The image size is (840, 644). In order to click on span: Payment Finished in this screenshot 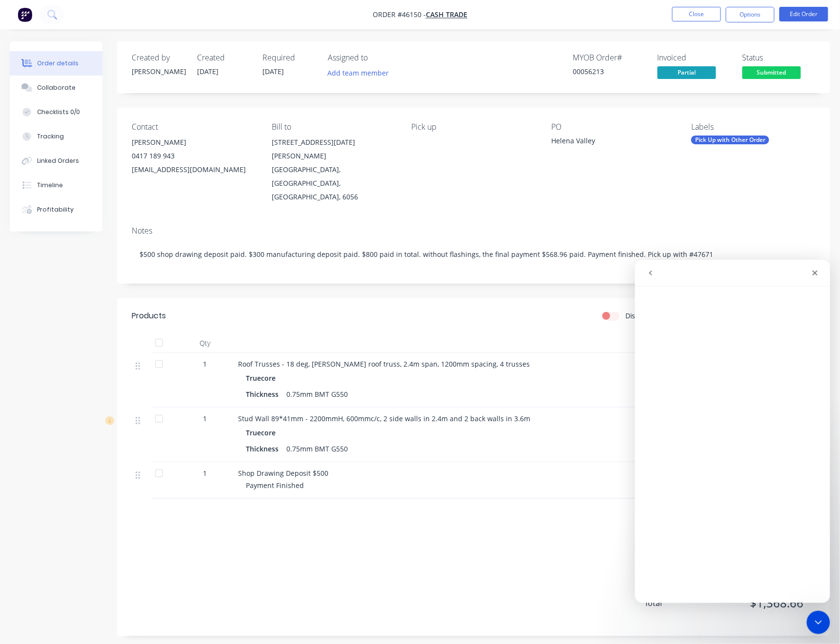, I will do `click(275, 485)`.